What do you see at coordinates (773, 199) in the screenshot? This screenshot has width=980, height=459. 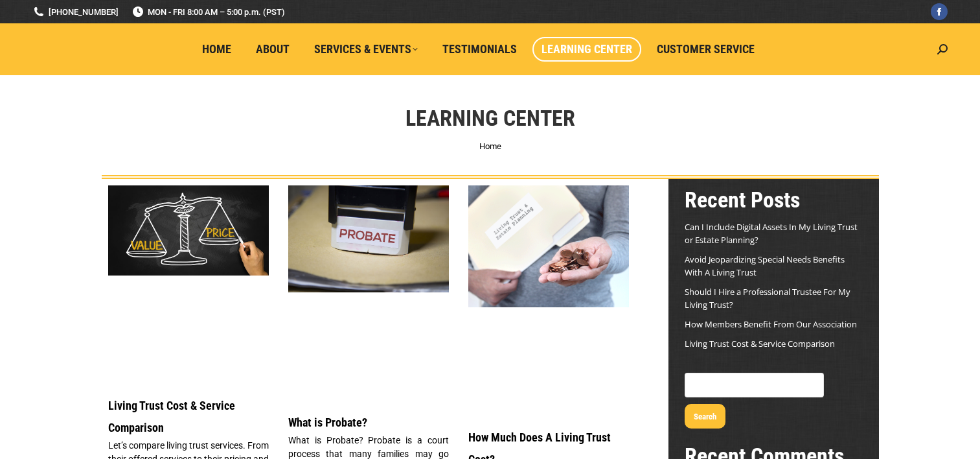 I see `h2: Recent Posts` at bounding box center [773, 199].